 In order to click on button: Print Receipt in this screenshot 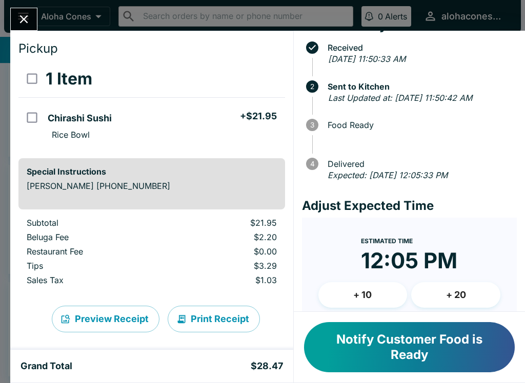, I will do `click(214, 319)`.